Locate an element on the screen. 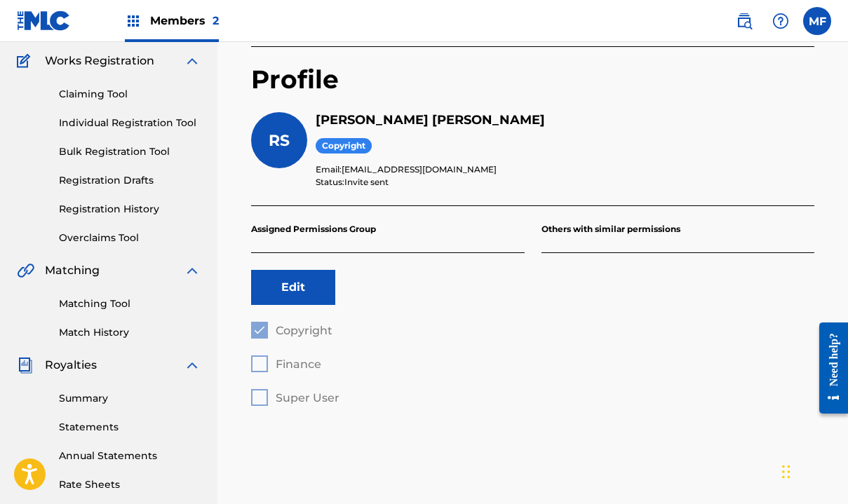 The width and height of the screenshot is (848, 504). img: Matching is located at coordinates (25, 271).